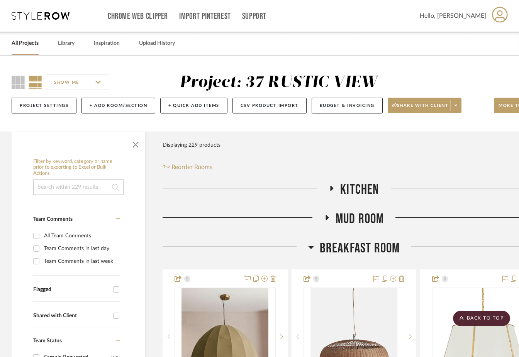  I want to click on scroll-to-top-button: BACK TO TOP, so click(481, 318).